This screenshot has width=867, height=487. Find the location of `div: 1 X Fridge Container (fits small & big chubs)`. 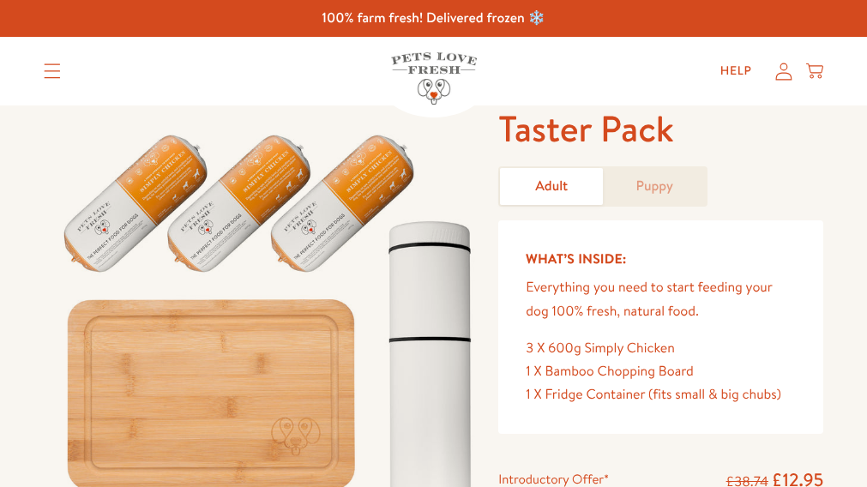

div: 1 X Fridge Container (fits small & big chubs) is located at coordinates (660, 394).